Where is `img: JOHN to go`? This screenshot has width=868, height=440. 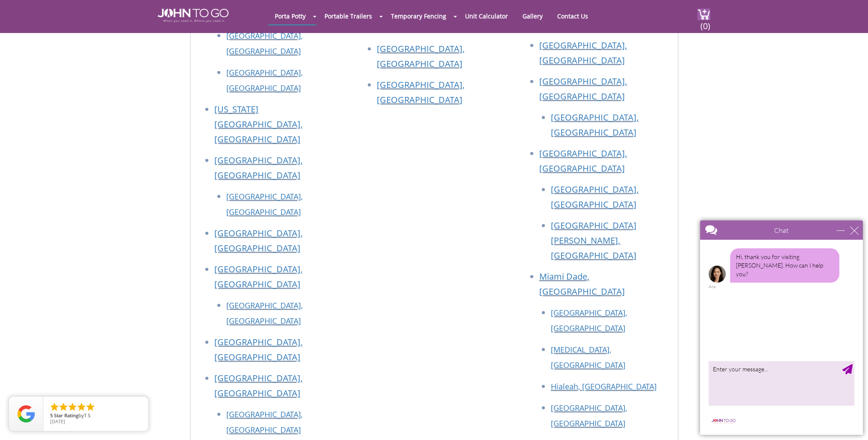
img: JOHN to go is located at coordinates (193, 16).